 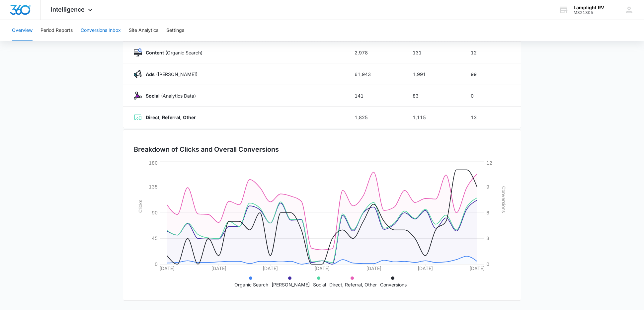 I want to click on button: Site Analytics, so click(x=144, y=30).